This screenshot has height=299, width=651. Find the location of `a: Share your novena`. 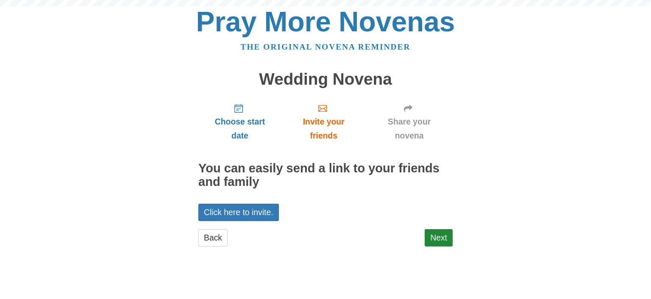

a: Share your novena is located at coordinates (409, 122).